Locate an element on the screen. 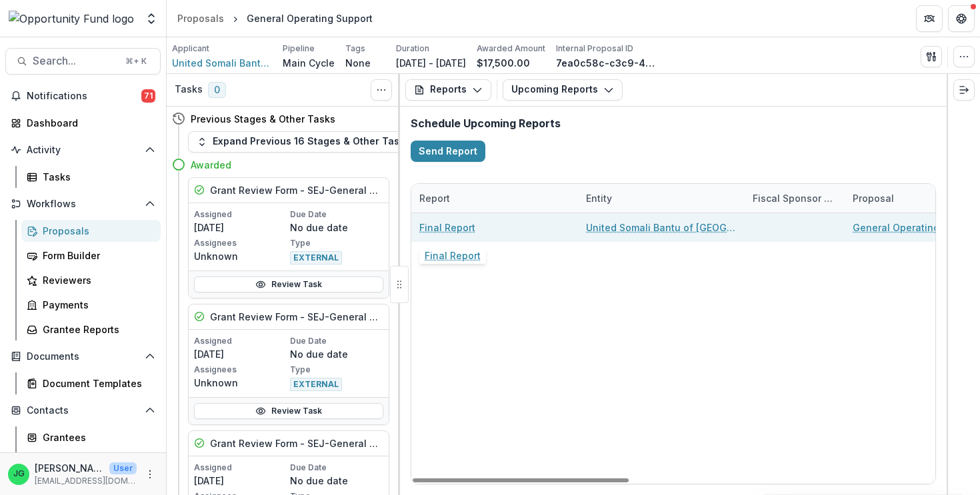 The width and height of the screenshot is (980, 495). div: Tasks is located at coordinates (96, 177).